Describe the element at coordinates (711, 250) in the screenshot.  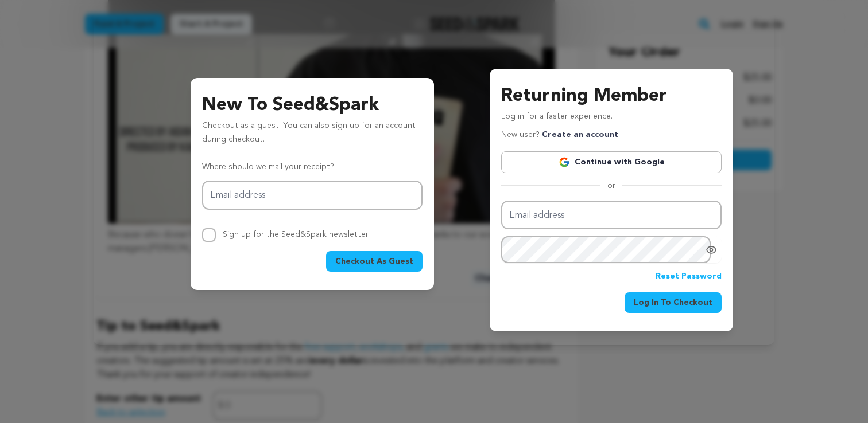
I see `a: Show password as plain text. Warning: this will display your password on the screen.` at that location.